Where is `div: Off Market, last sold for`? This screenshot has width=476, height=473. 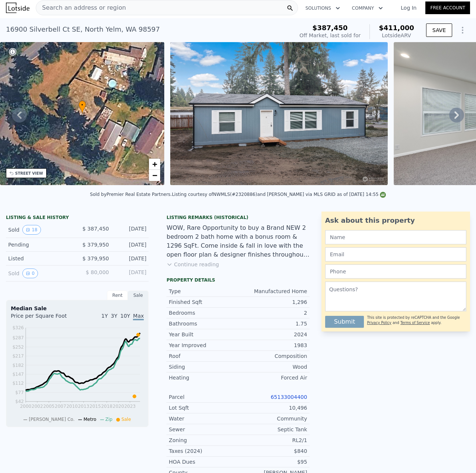
div: Off Market, last sold for is located at coordinates (330, 35).